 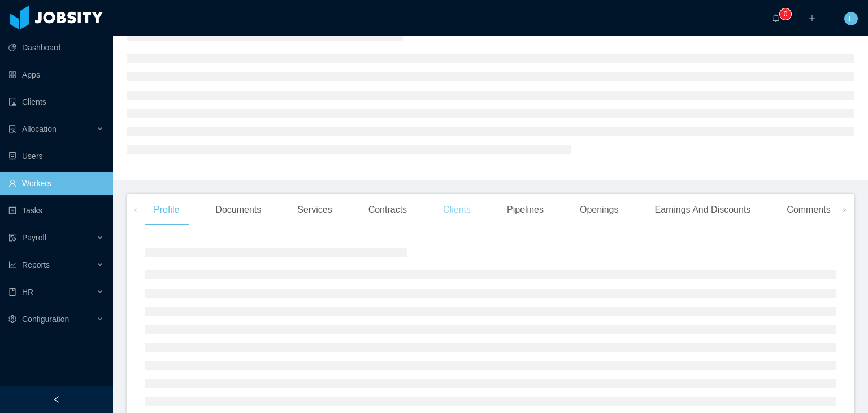 I want to click on div: Services, so click(x=314, y=210).